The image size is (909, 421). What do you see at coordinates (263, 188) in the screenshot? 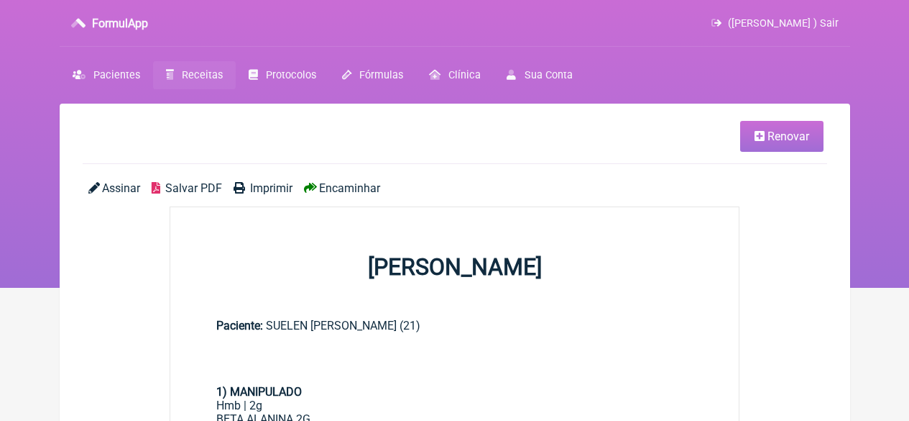
I see `a: Imprimir` at bounding box center [263, 188].